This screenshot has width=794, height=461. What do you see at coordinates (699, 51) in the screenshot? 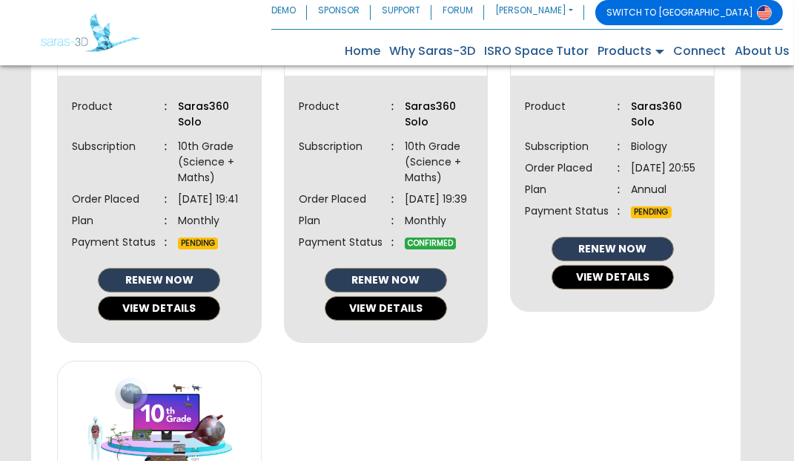
I see `a: Connect` at bounding box center [699, 51].